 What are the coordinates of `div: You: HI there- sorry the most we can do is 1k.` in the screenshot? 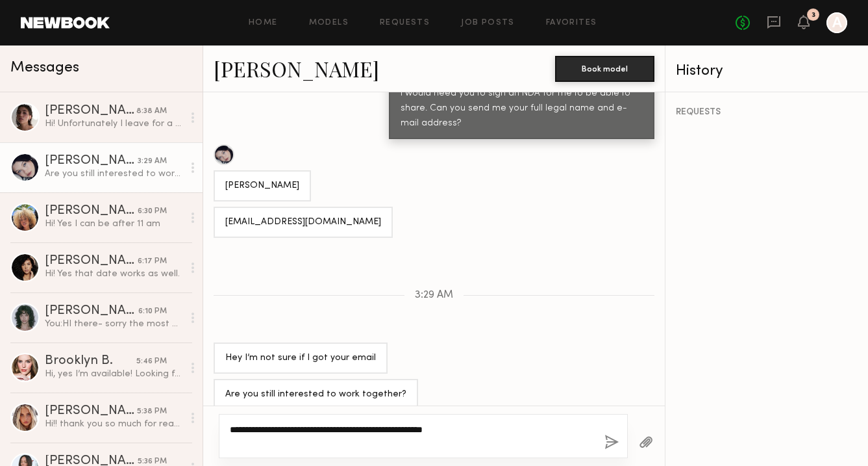 It's located at (114, 323).